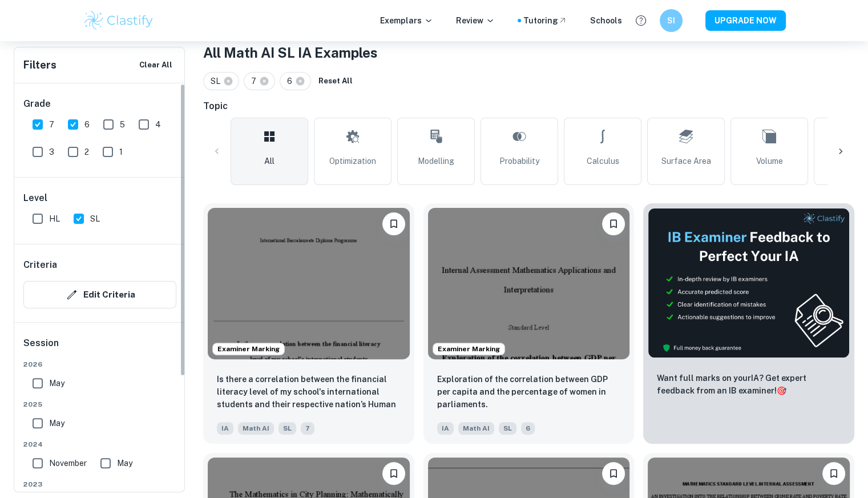  I want to click on h6: Grade, so click(100, 104).